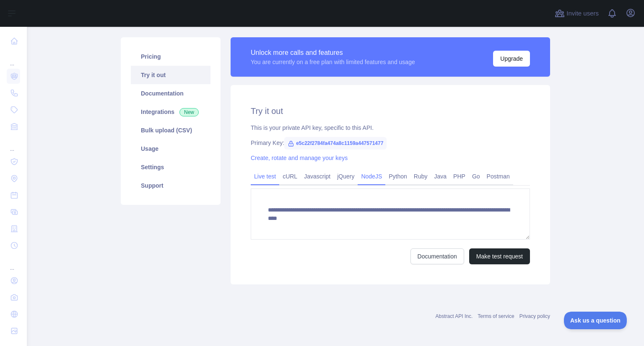 The image size is (644, 346). What do you see at coordinates (171, 167) in the screenshot?
I see `a: Settings` at bounding box center [171, 167].